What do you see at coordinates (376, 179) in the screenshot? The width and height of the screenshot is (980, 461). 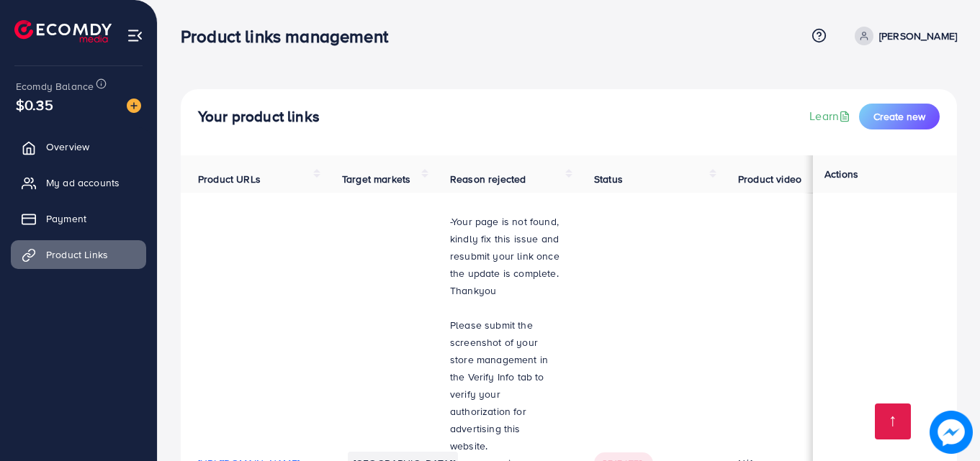 I see `span: Target markets` at bounding box center [376, 179].